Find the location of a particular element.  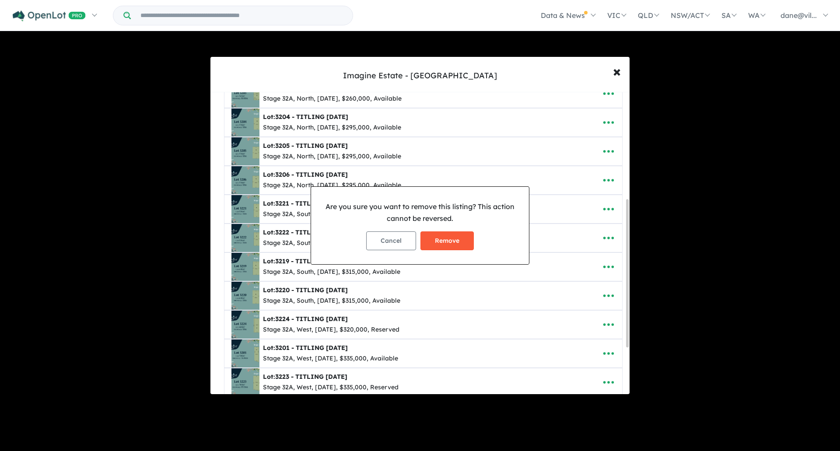

input: Try estate name, suburb, builder or developer is located at coordinates (241, 15).